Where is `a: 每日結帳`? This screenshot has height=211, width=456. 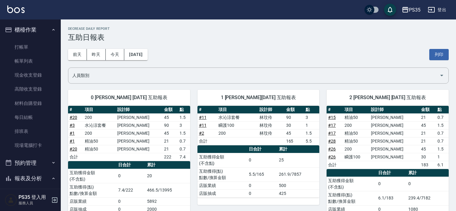 a: 每日結帳 is located at coordinates (30, 117).